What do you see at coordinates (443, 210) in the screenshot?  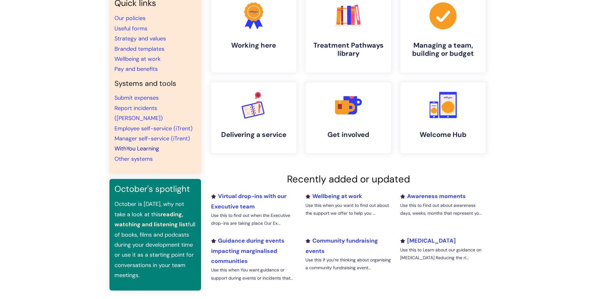 I see `p: Use this to Find out about awareness days, weeks, months that represent yo...` at bounding box center [443, 210].